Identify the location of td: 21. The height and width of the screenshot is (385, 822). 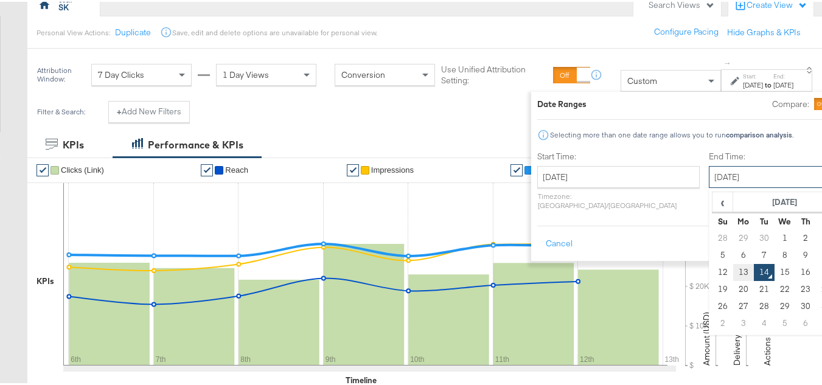
(764, 288).